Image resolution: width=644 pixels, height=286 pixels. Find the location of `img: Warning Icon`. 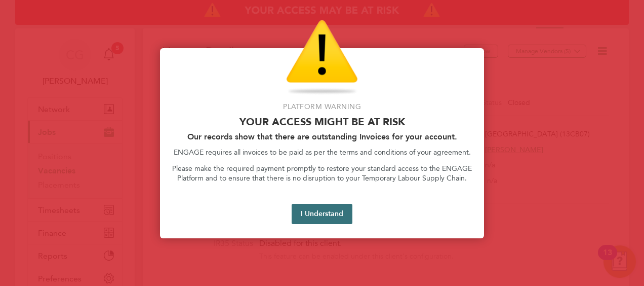

img: Warning Icon is located at coordinates (322, 58).